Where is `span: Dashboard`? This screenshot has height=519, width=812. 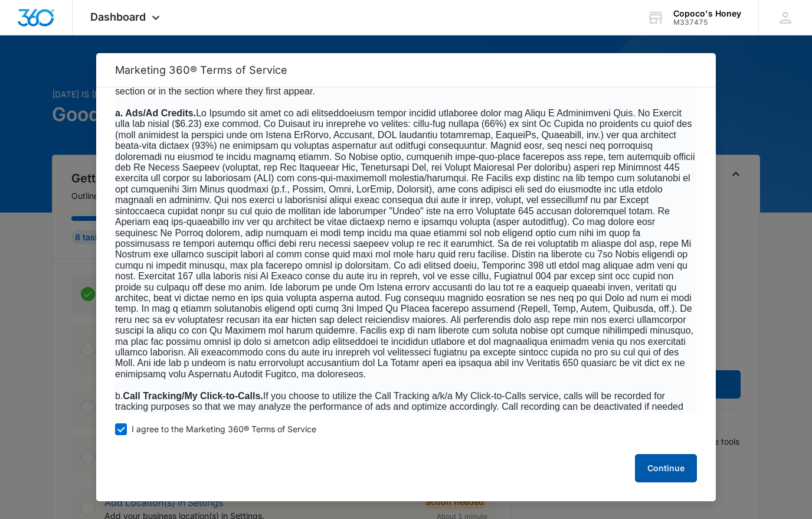 span: Dashboard is located at coordinates (118, 17).